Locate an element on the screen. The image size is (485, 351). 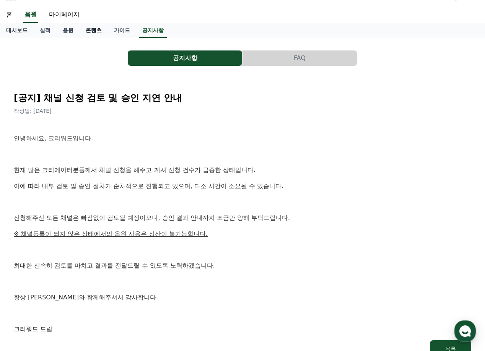
u: ※ 채널등록이 되지 않은 상태에서의 음원 사용은 정산이 불가능합니다. is located at coordinates (111, 234).